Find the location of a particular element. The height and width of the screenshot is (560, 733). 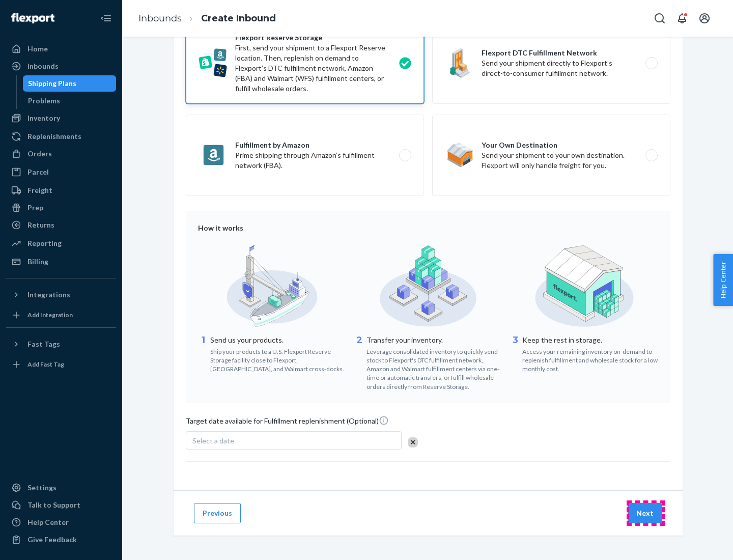

button: Open Search Box is located at coordinates (659, 18).